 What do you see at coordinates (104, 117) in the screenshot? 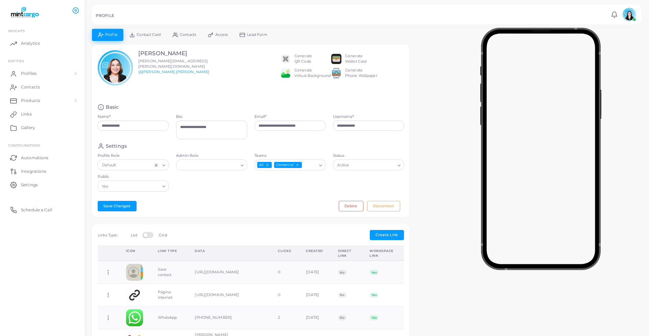
I see `label: Name` at bounding box center [104, 117].